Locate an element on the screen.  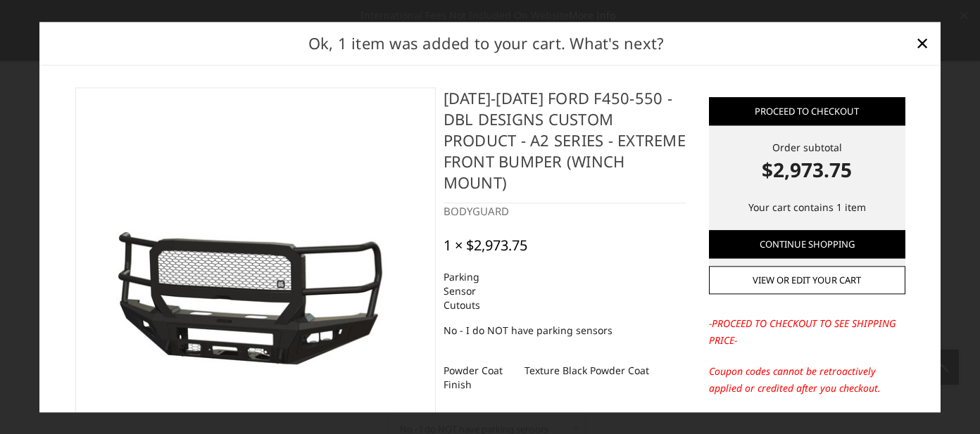
dd: Texture Black Powder Coat is located at coordinates (586, 371).